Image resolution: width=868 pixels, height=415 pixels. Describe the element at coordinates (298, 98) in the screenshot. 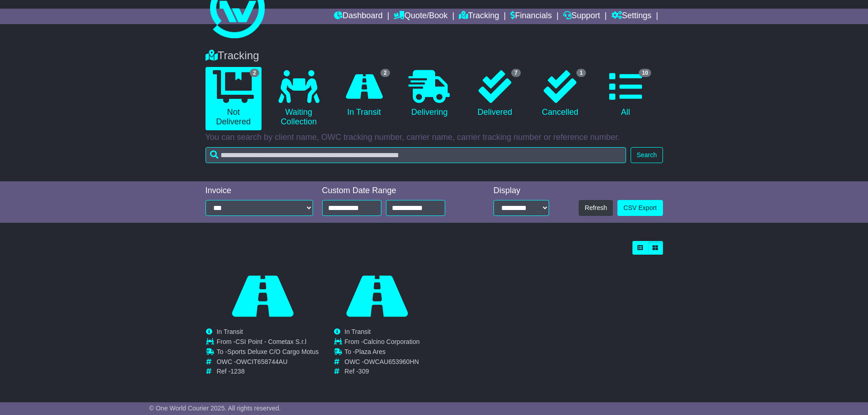

I see `a: Waiting Collection` at that location.